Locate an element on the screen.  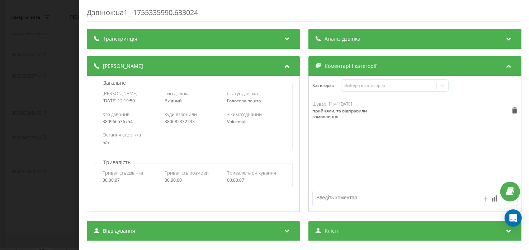
span: Транскрипція is located at coordinates (120, 39).